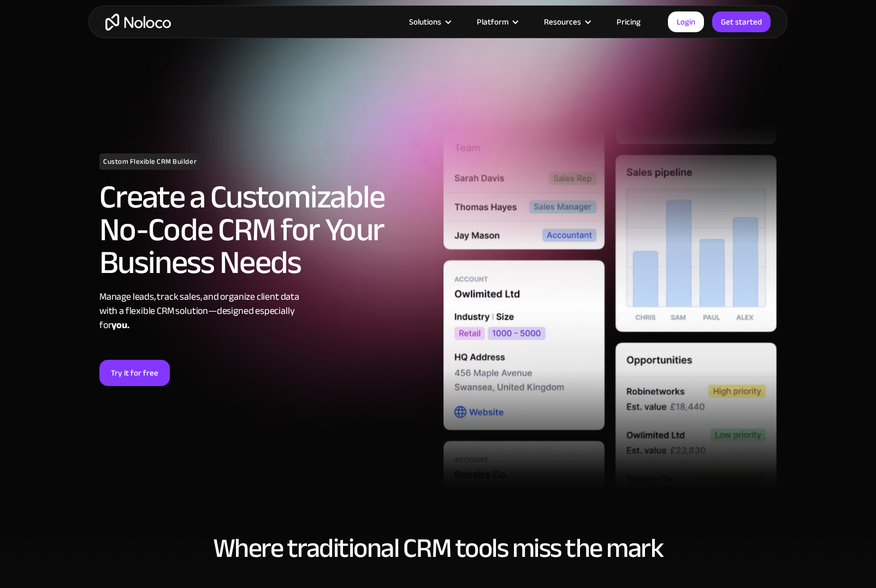 Image resolution: width=876 pixels, height=588 pixels. I want to click on h2: Create a Customizable No-Code CRM for Your Business Needs, so click(266, 230).